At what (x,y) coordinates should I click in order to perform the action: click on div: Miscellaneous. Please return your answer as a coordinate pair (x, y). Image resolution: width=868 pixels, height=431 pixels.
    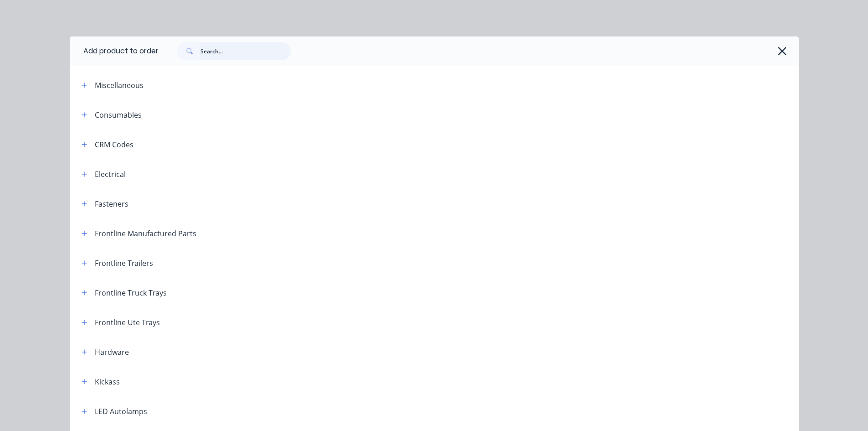
    Looking at the image, I should click on (119, 85).